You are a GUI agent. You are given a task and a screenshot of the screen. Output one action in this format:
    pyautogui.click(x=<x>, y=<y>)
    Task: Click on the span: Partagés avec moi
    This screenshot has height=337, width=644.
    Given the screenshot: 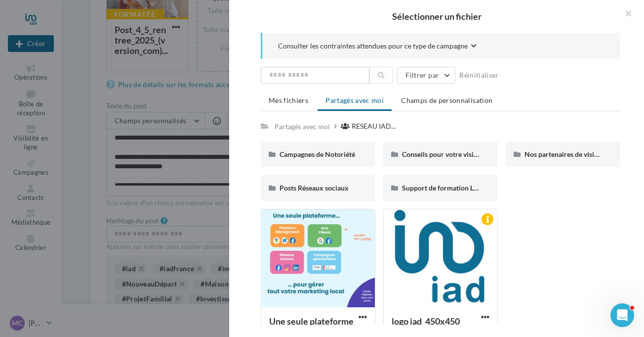 What is the action you would take?
    pyautogui.click(x=355, y=100)
    